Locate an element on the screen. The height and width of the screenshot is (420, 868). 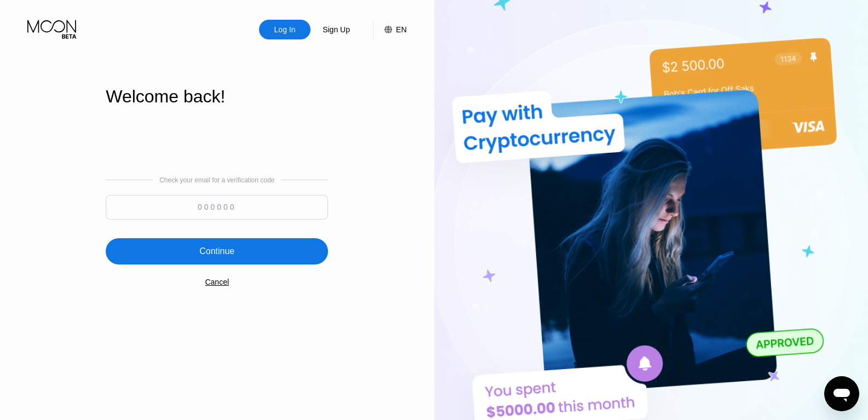
div: Log In is located at coordinates (285, 29).